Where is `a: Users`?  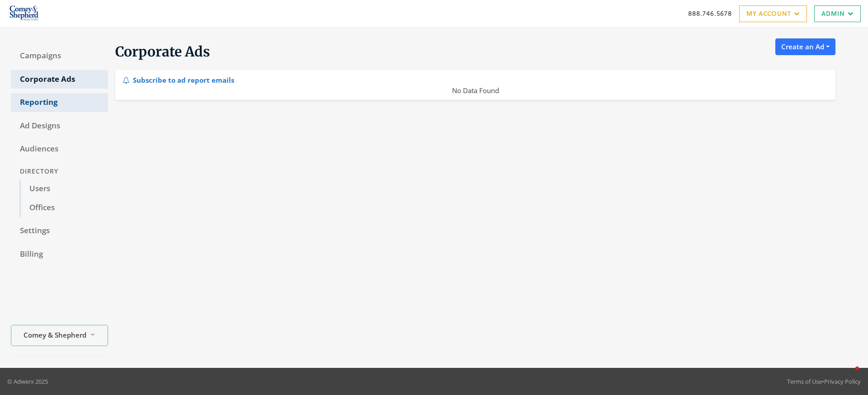 a: Users is located at coordinates (64, 189).